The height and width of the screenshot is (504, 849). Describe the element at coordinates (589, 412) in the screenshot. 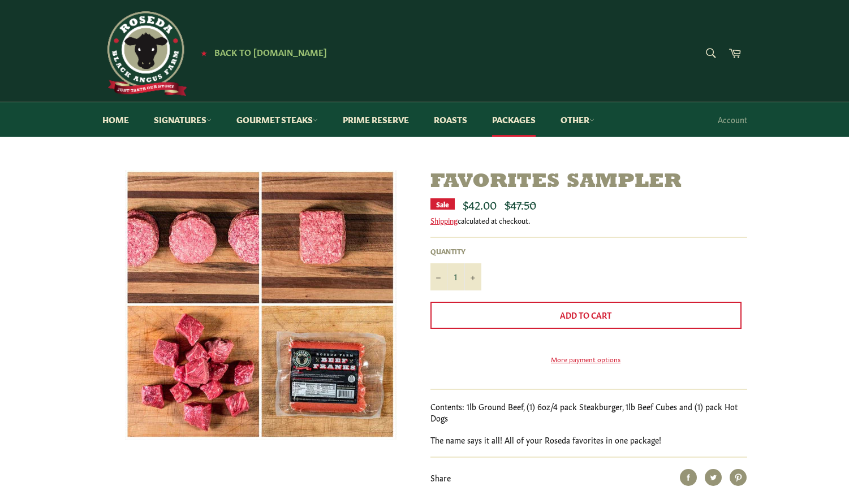

I see `p: Contents: 1lb Ground Beef, (1) 6oz/4 pack Steakburger, 1lb Beef Cubes and (1) pack Hot Dogs` at that location.